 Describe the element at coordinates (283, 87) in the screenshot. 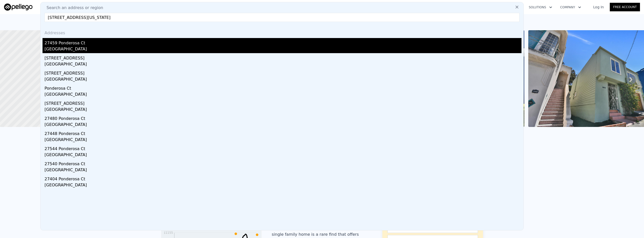

I see `div: Ponderosa Ct` at that location.